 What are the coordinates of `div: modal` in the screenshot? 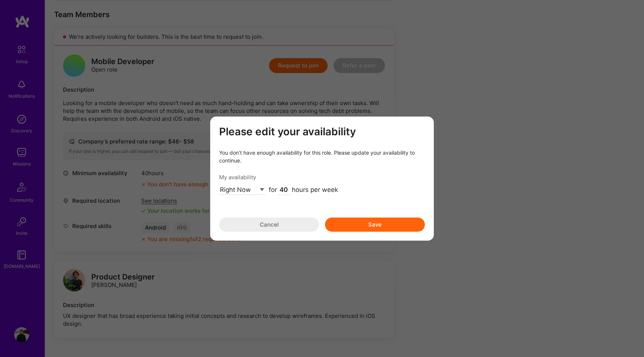 It's located at (322, 178).